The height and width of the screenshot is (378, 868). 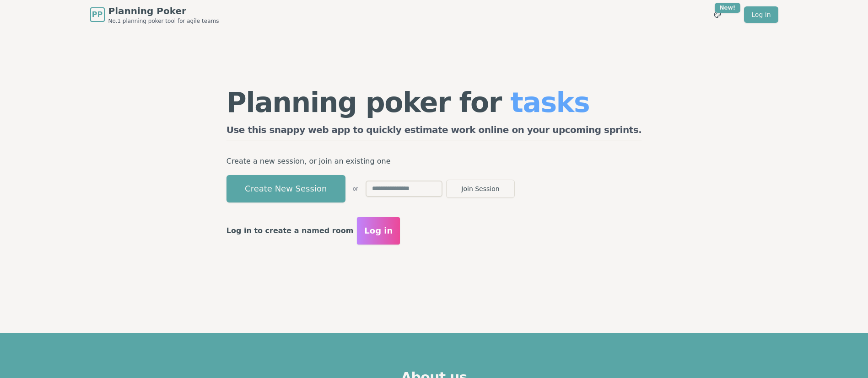 What do you see at coordinates (717, 14) in the screenshot?
I see `button: New!` at bounding box center [717, 14].